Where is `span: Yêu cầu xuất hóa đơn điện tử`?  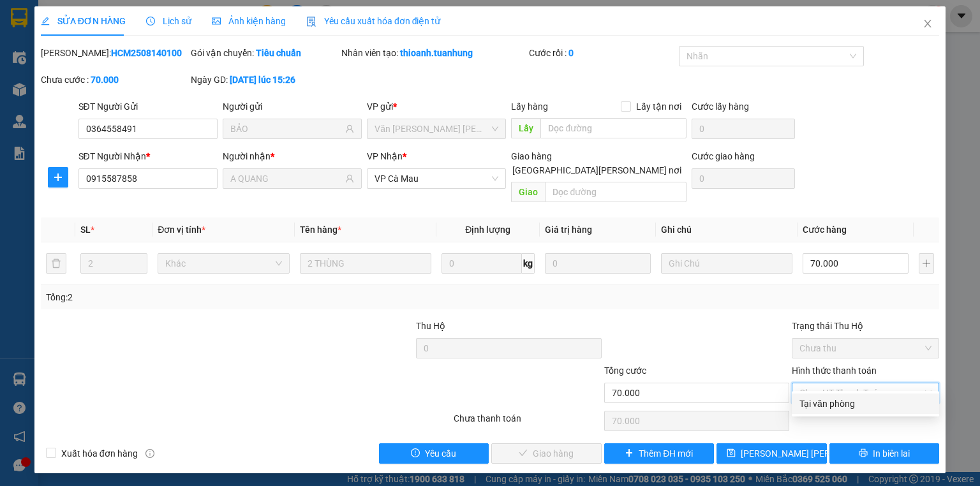
span: Yêu cầu xuất hóa đơn điện tử is located at coordinates (373, 21).